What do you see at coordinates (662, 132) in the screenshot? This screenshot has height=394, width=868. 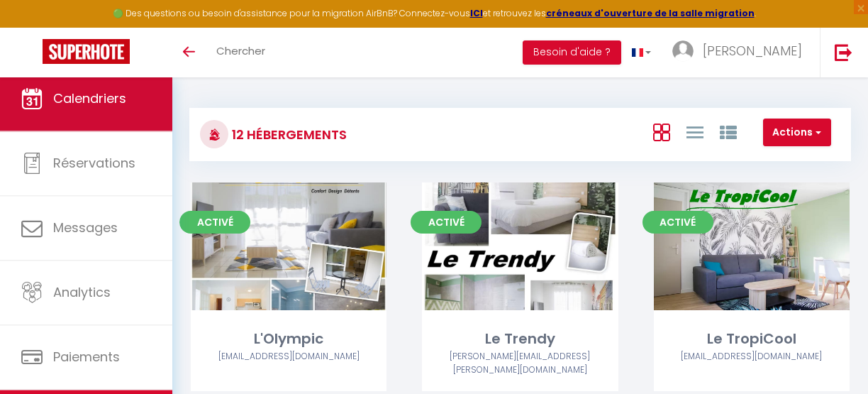 I see `a: Vue en Box` at bounding box center [662, 132].